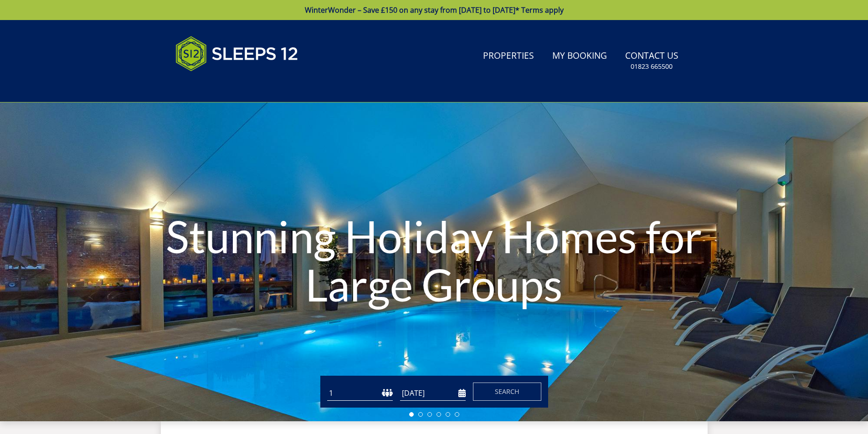 This screenshot has height=434, width=868. What do you see at coordinates (507, 391) in the screenshot?
I see `span: Search` at bounding box center [507, 391].